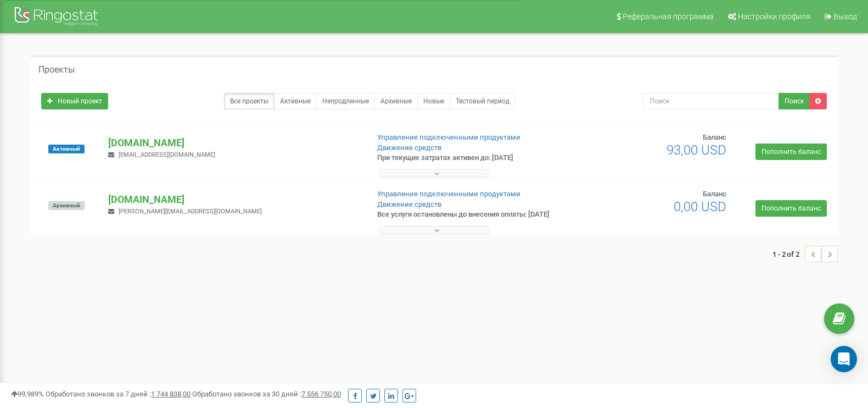 The width and height of the screenshot is (868, 408). I want to click on span: Обработано звонков за 7 дней :, so click(118, 394).